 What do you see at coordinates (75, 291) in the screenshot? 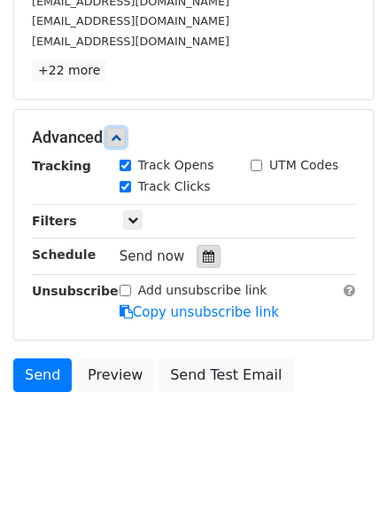
I see `strong: Unsubscribe` at bounding box center [75, 291].